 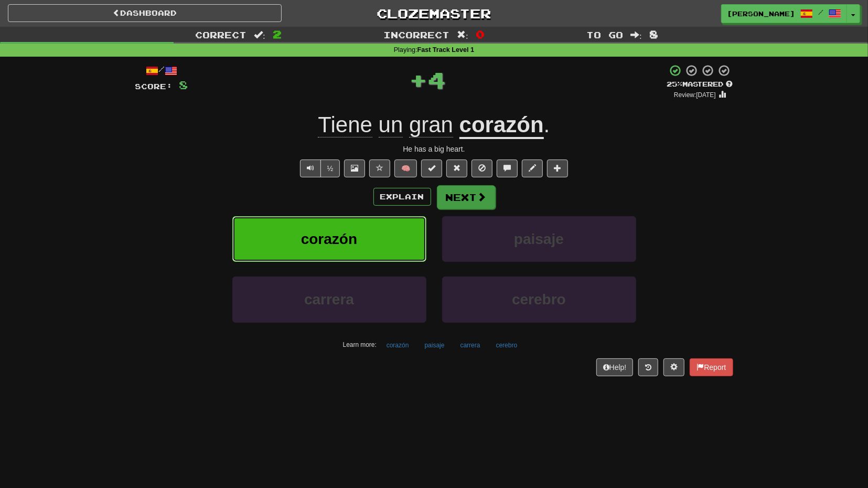 I want to click on button: Set this sentence to 100% Mastered (alt+m), so click(x=432, y=169).